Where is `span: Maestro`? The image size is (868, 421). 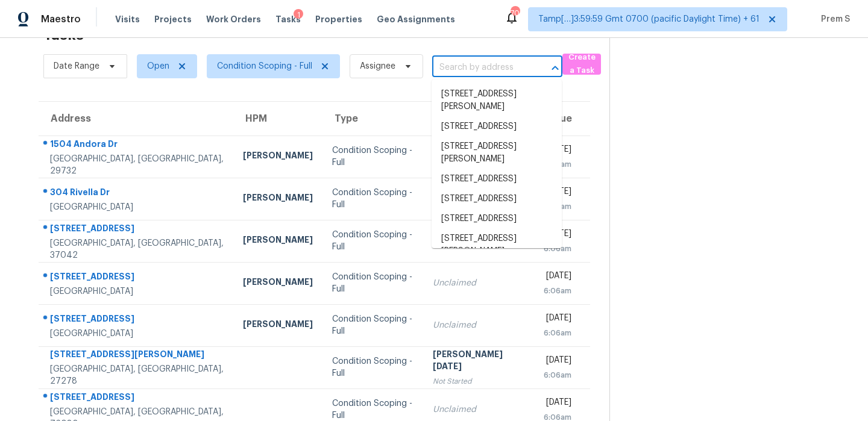 span: Maestro is located at coordinates (61, 19).